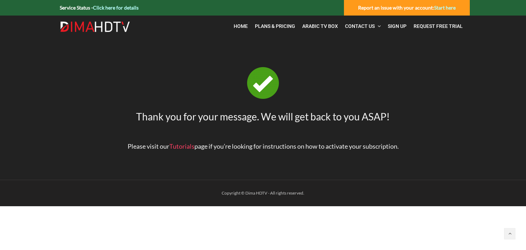 This screenshot has width=526, height=250. What do you see at coordinates (263, 117) in the screenshot?
I see `span: Thank you for your message. We will get back to you ASAP!` at bounding box center [263, 117].